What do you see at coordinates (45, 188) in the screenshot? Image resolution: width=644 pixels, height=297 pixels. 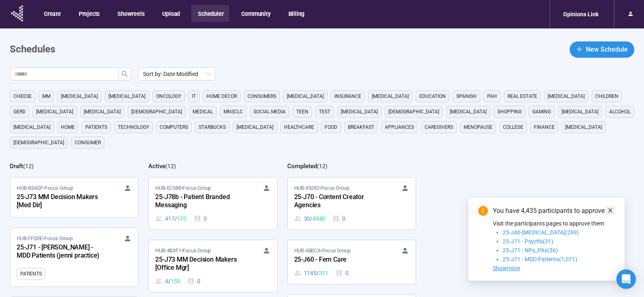 I see `span: HUB-83ADF • Focus Group` at bounding box center [45, 188].